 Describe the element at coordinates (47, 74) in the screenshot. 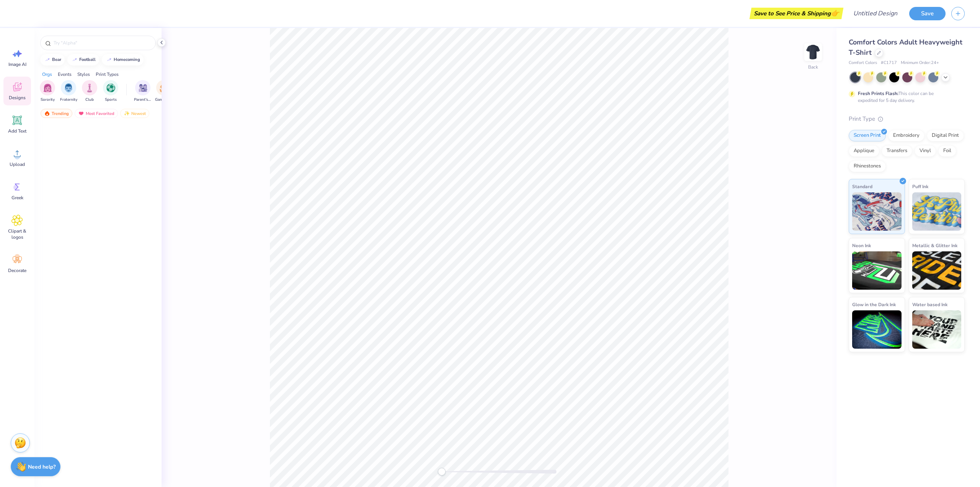

I see `div: Orgs` at that location.